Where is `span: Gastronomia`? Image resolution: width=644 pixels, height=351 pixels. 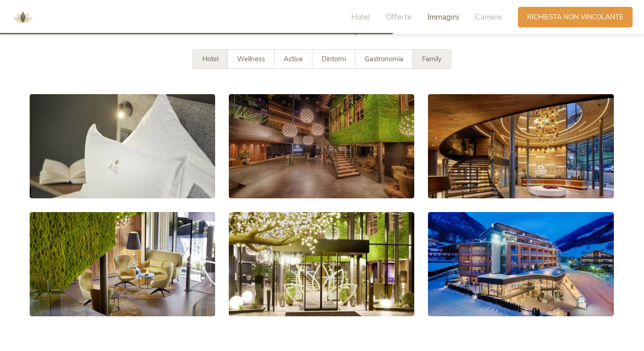
span: Gastronomia is located at coordinates (384, 59).